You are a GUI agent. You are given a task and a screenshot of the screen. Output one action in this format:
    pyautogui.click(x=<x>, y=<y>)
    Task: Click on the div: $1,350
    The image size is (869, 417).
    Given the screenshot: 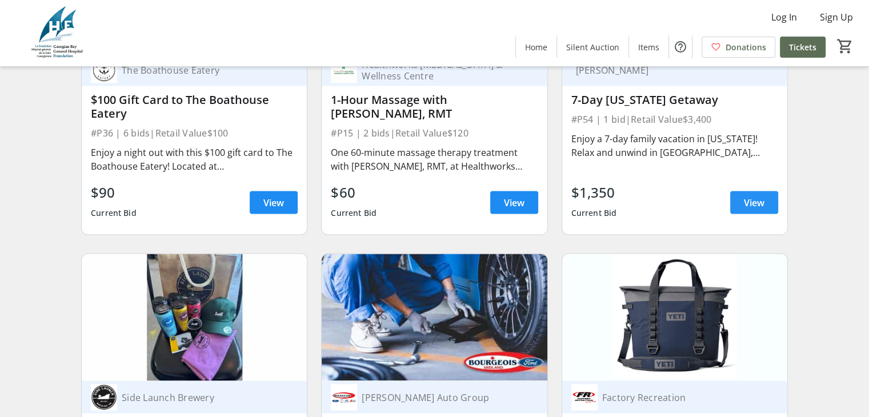 What is the action you would take?
    pyautogui.click(x=594, y=192)
    